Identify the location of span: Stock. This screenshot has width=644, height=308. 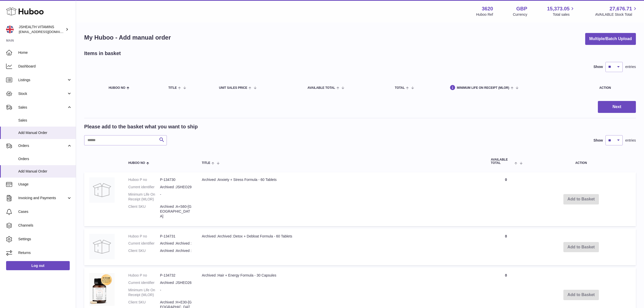
(42, 93).